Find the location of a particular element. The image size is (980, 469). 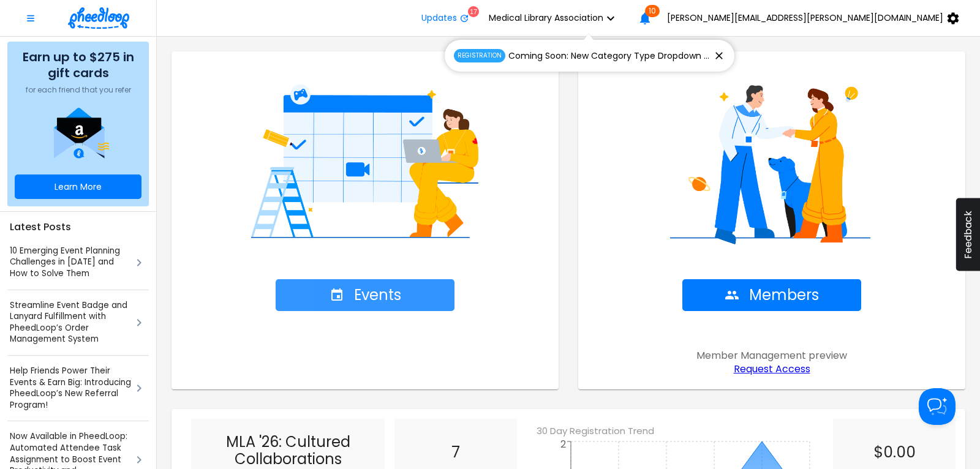

h5: Help Friends Power Their Events & Earn Big: Introducing PheedLoop’s New Referral Program! is located at coordinates (71, 388).